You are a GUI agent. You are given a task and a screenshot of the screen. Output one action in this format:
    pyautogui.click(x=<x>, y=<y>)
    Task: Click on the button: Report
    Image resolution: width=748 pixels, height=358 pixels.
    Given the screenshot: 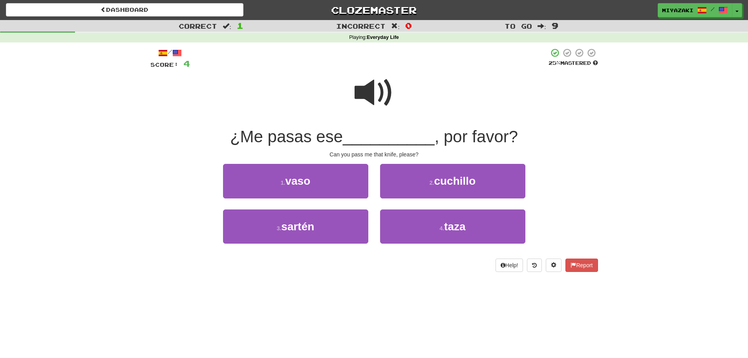 What is the action you would take?
    pyautogui.click(x=581, y=265)
    